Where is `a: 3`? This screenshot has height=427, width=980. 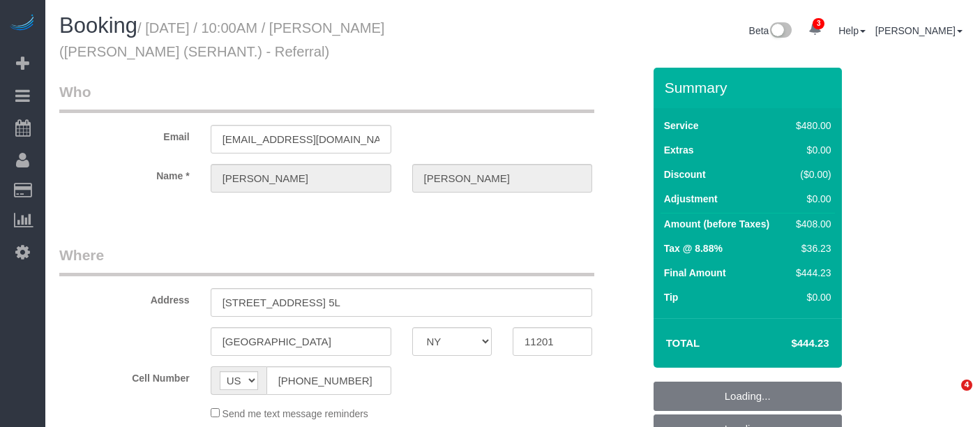 a: 3 is located at coordinates (815, 30).